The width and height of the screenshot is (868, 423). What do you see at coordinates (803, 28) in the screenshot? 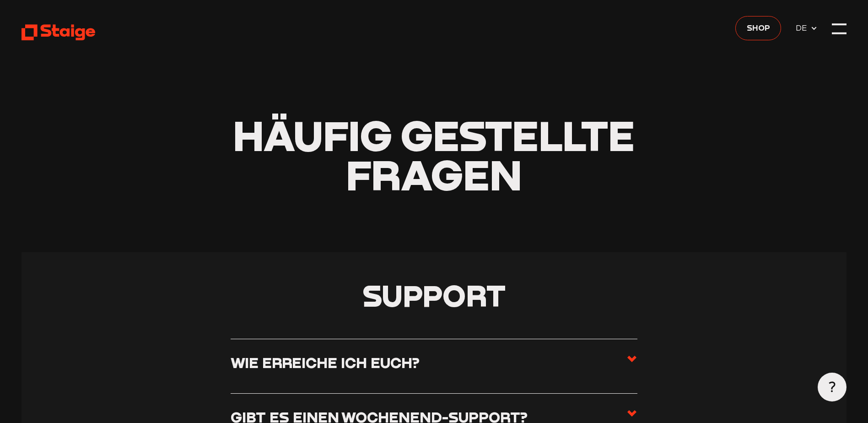
I see `span: DE` at bounding box center [803, 28].